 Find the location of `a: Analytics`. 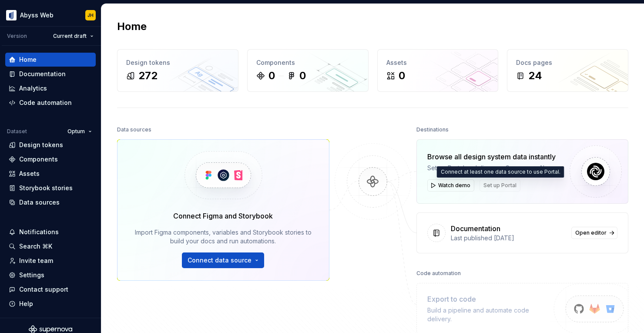

a: Analytics is located at coordinates (51, 88).